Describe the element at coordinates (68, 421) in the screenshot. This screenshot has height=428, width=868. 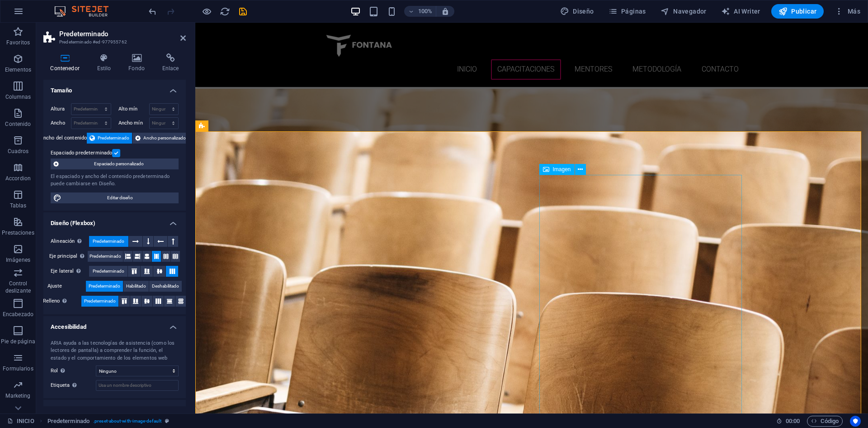
I see `span: Haz clic para seleccionar y doble clic para editar` at that location.